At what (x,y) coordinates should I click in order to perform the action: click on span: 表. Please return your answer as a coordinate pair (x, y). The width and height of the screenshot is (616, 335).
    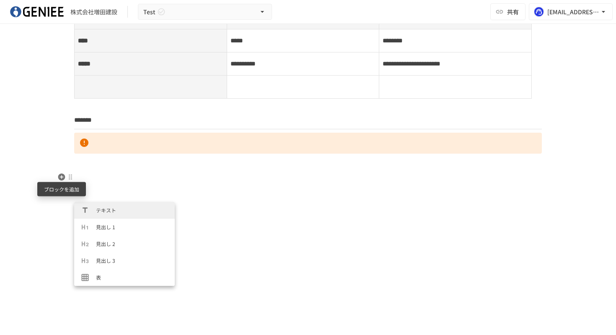
    Looking at the image, I should click on (132, 277).